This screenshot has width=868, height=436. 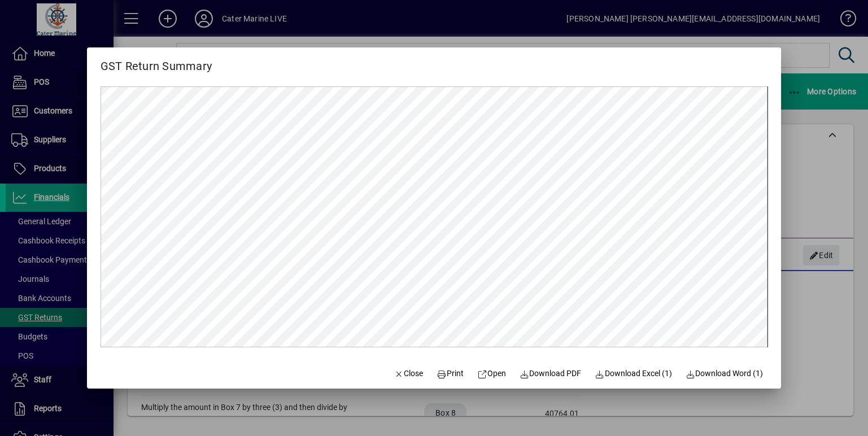 I want to click on span: Close, so click(x=409, y=374).